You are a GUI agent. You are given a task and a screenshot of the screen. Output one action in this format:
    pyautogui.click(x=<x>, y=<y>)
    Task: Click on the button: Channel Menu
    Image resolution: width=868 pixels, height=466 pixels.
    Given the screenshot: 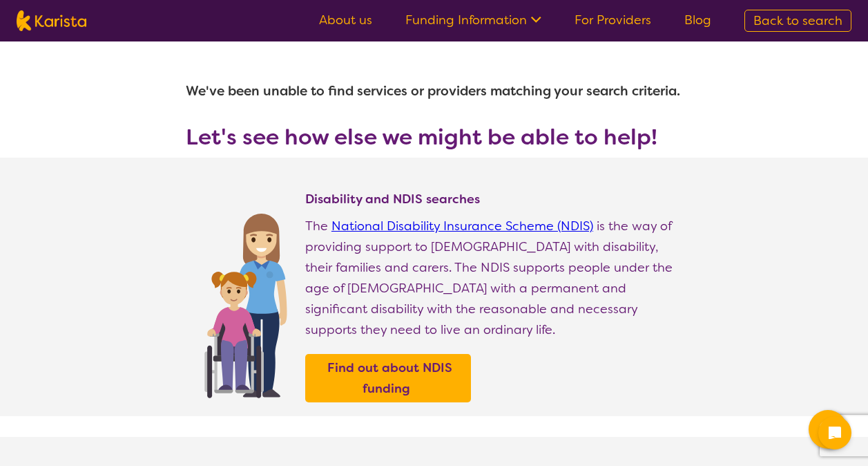 What is the action you would take?
    pyautogui.click(x=828, y=429)
    